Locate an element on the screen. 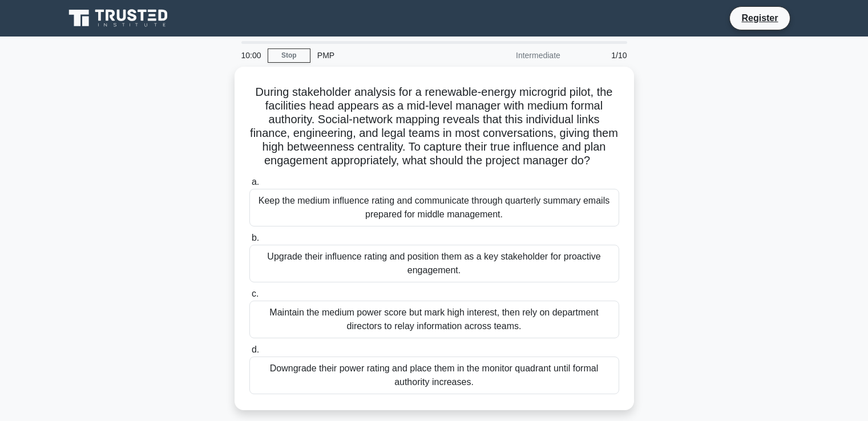  span: a. is located at coordinates (255, 182).